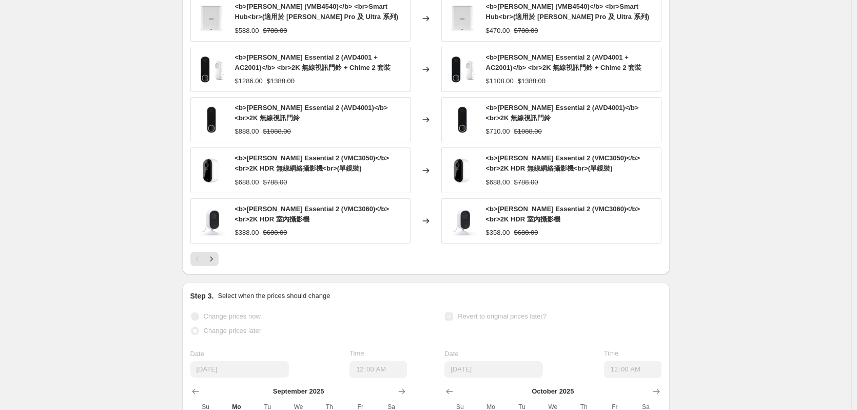 The image size is (857, 410). What do you see at coordinates (498, 31) in the screenshot?
I see `div: $470.00` at bounding box center [498, 31].